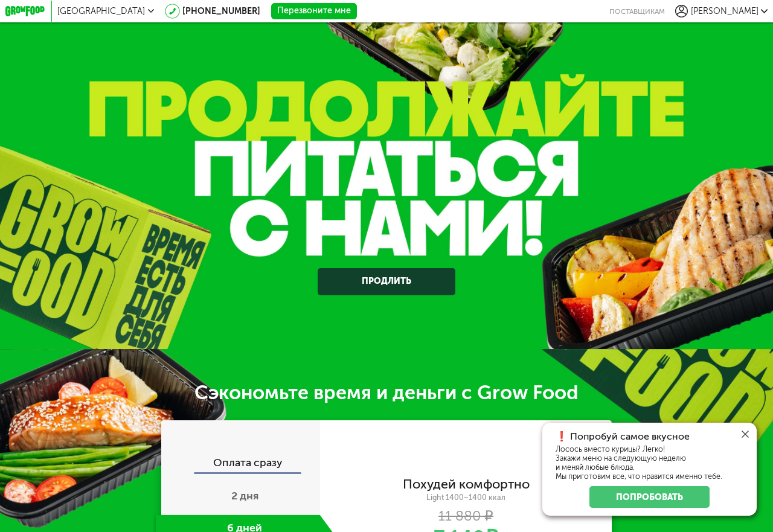 The image size is (773, 532). Describe the element at coordinates (314, 11) in the screenshot. I see `button: Перезвоните мне` at that location.